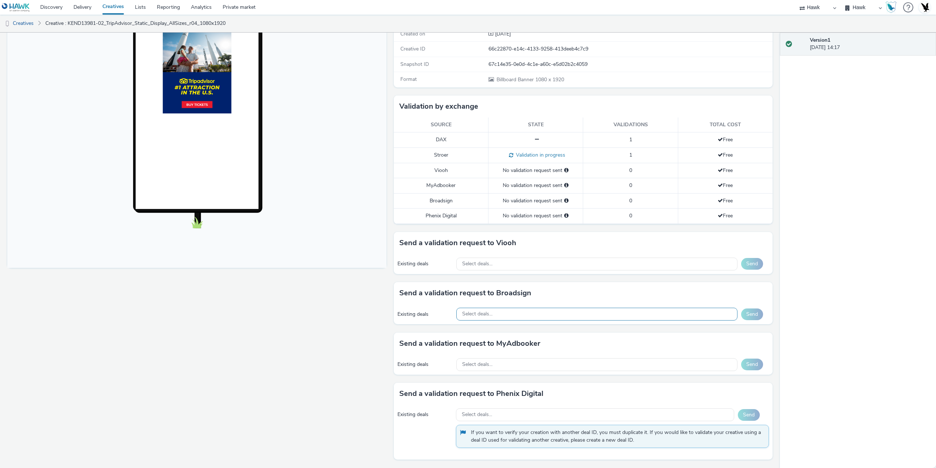 This screenshot has width=936, height=468. I want to click on img: Account UK, so click(925, 7).